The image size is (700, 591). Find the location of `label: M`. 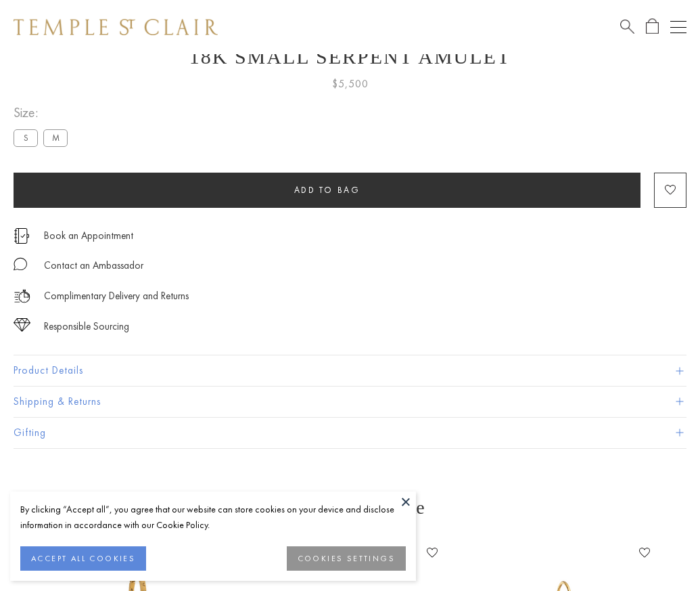

label: M is located at coordinates (55, 137).